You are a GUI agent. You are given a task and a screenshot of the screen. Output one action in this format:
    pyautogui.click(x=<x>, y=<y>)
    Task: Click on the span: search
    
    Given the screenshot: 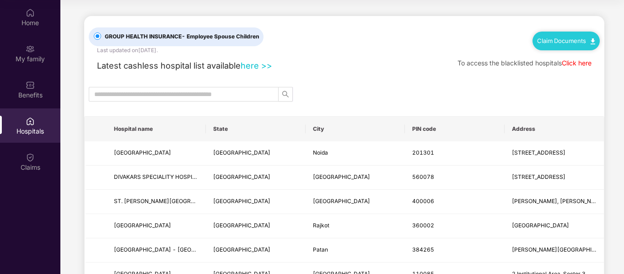 What is the action you would take?
    pyautogui.click(x=286, y=94)
    